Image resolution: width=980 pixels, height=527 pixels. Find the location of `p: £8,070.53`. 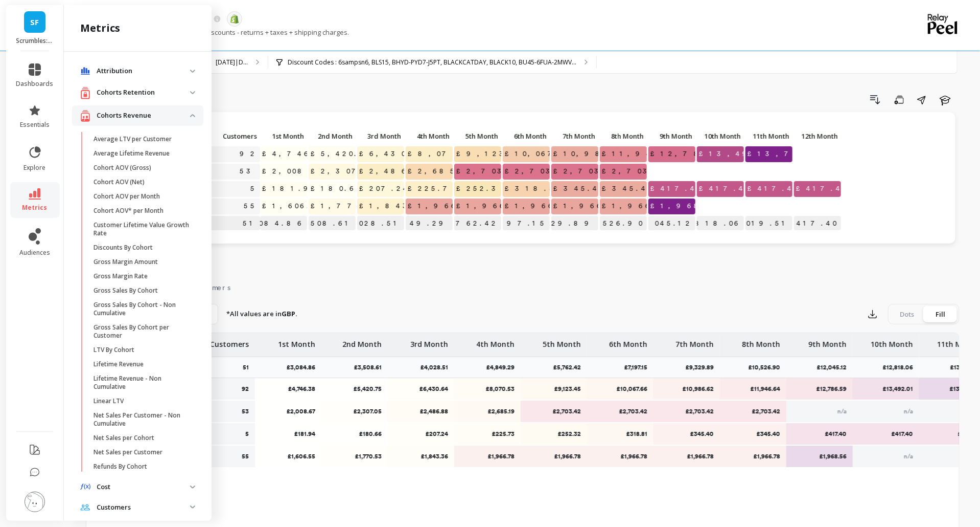

p: £8,070.53 is located at coordinates (487, 389).